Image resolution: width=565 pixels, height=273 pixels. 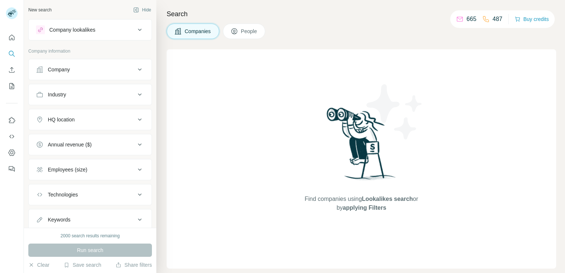 What do you see at coordinates (361, 203) in the screenshot?
I see `span: Find companies using or by` at bounding box center [361, 203].